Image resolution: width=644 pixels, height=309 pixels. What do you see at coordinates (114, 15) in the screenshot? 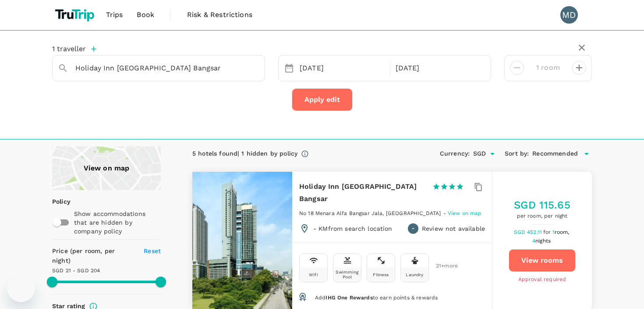
I see `span: Trips` at bounding box center [114, 15].